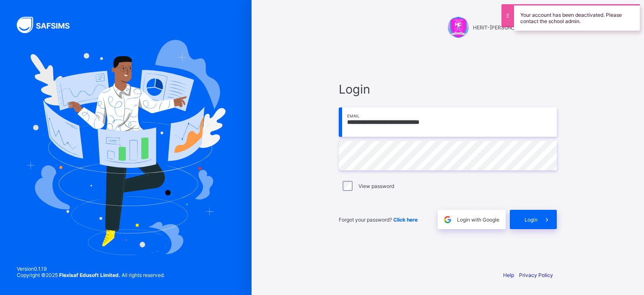  Describe the element at coordinates (378, 220) in the screenshot. I see `span: Forgot your password?` at that location.